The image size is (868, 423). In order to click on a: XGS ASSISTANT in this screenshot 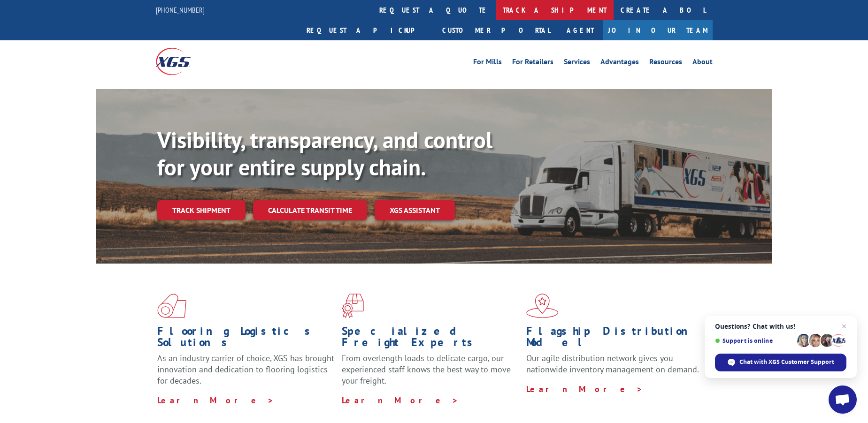, I will do `click(414, 210)`.